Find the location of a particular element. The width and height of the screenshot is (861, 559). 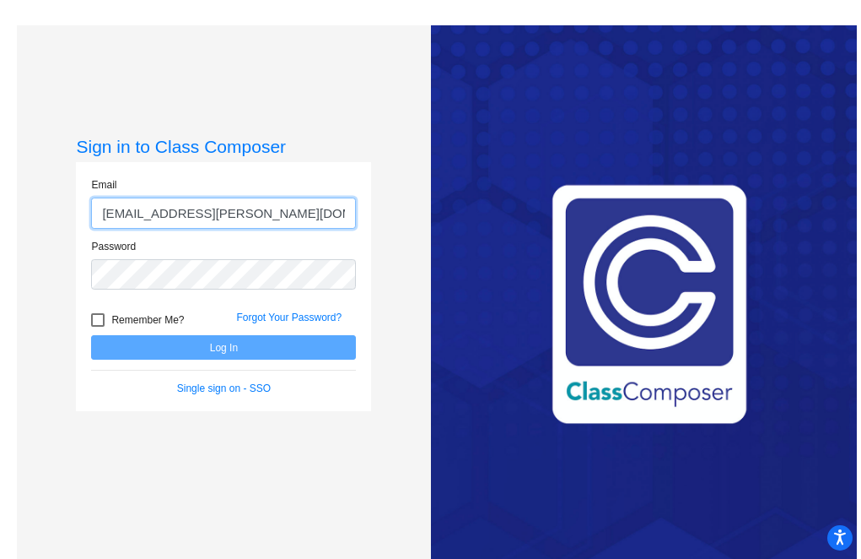

a: Single sign on - SSO is located at coordinates (224, 388).